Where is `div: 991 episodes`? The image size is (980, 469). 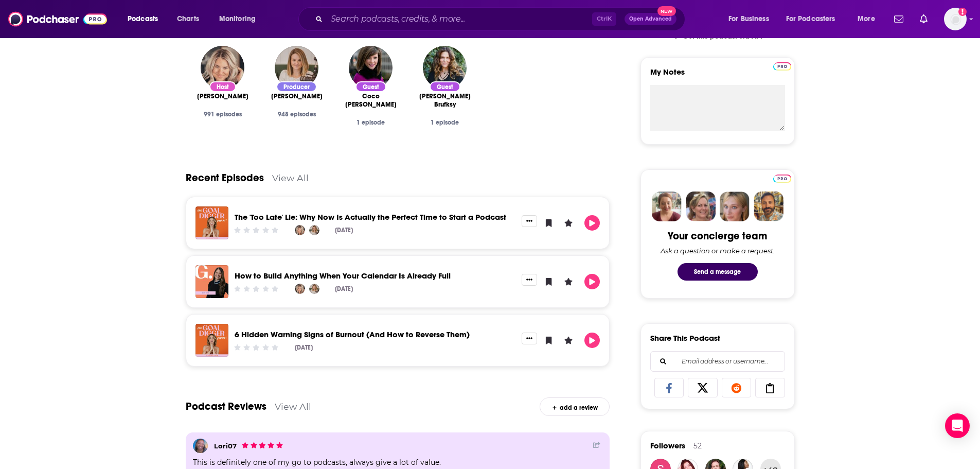 div: 991 episodes is located at coordinates (223, 114).